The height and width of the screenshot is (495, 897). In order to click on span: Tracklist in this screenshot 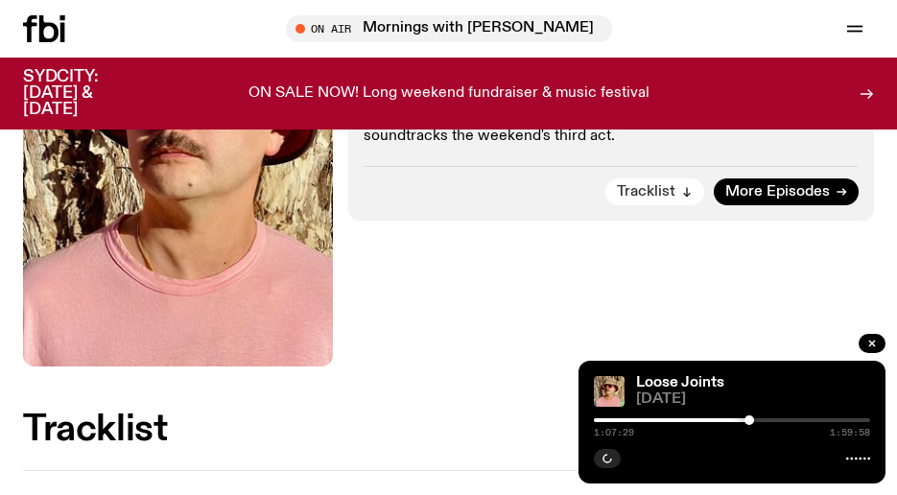, I will do `click(646, 192)`.